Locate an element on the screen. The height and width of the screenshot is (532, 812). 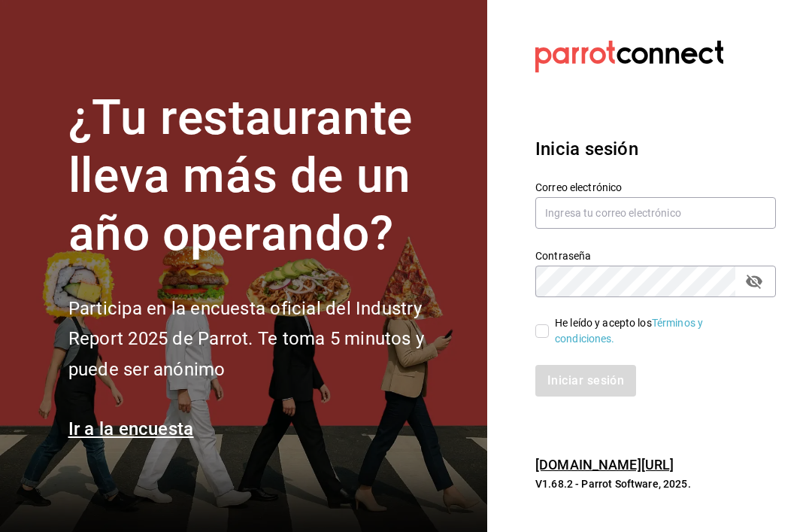
h1: ¿Tu restaurante lleva más de un año operando? is located at coordinates (269, 176).